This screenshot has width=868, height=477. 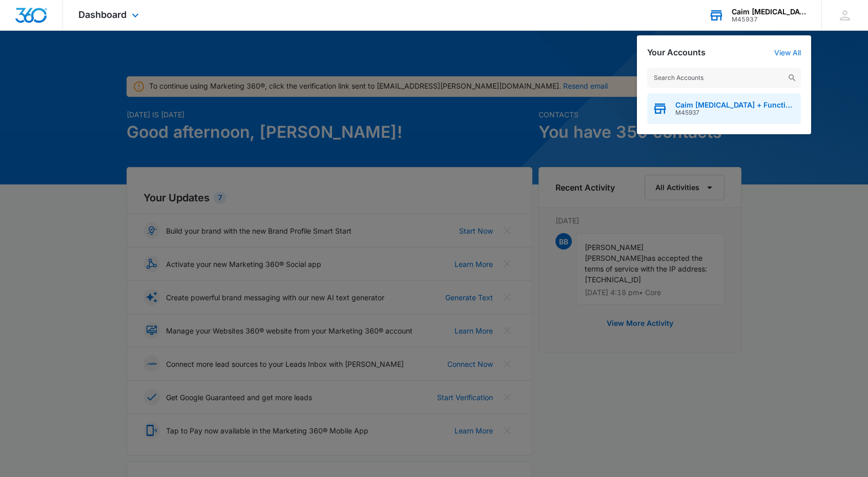 I want to click on div: account name, so click(x=769, y=12).